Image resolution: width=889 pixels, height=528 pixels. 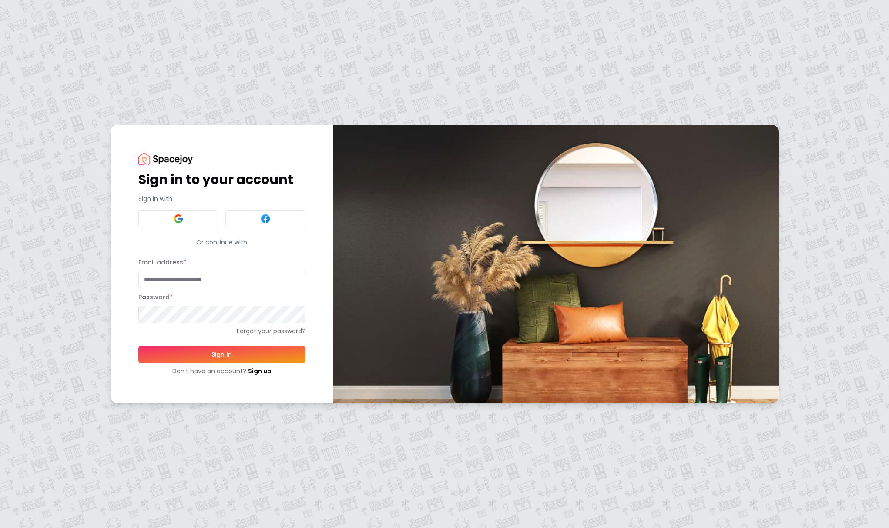 What do you see at coordinates (165, 158) in the screenshot?
I see `img: Spacejoy Logo` at bounding box center [165, 158].